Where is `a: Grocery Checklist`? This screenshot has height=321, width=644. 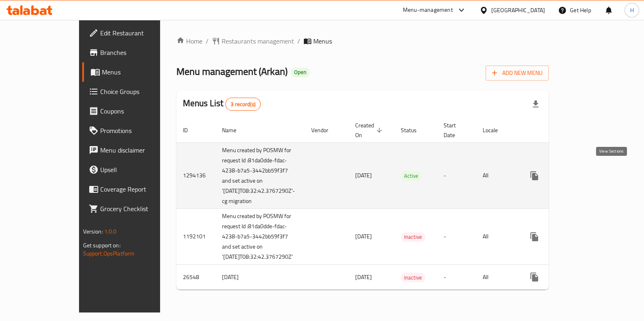
a: Grocery Checklist is located at coordinates (135, 209).